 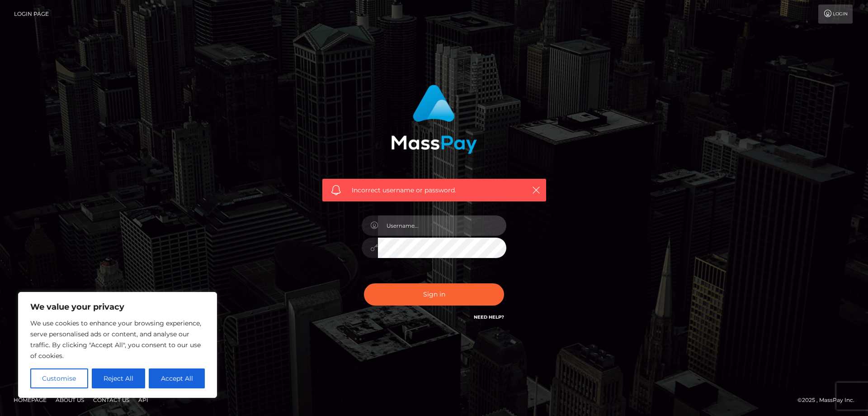 What do you see at coordinates (829, 401) in the screenshot?
I see `div: © 2025 , MassPay Inc.` at bounding box center [829, 401].